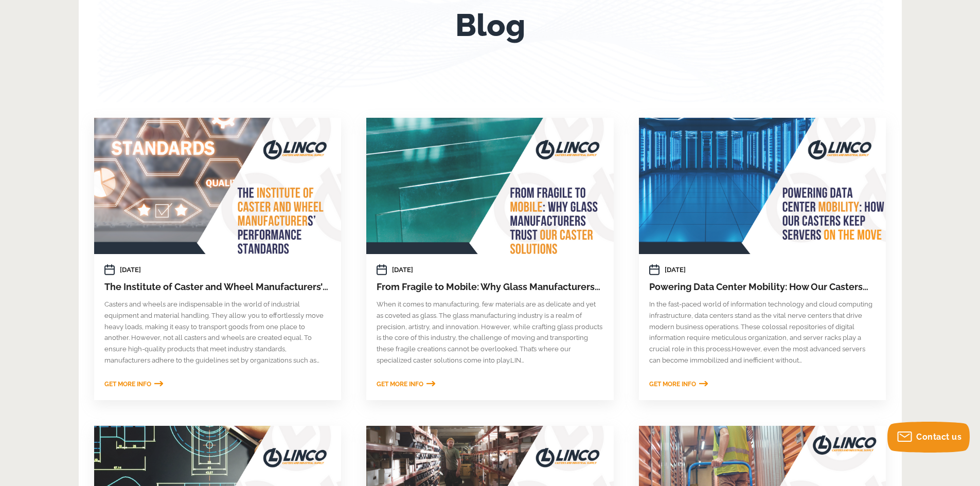 This screenshot has height=486, width=980. I want to click on section: Casters and wheels are indispensable in the world of industrial equipment and material handling. ..., so click(217, 332).